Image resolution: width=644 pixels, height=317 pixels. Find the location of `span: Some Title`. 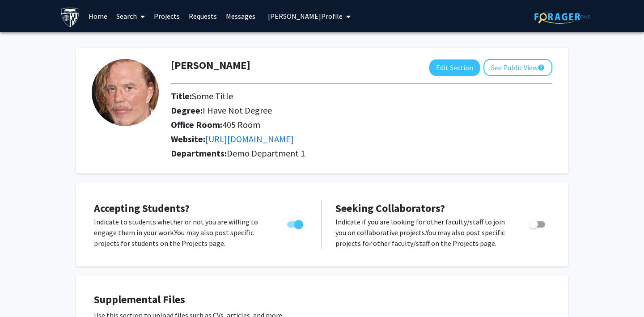

span: Some Title is located at coordinates (212, 96).